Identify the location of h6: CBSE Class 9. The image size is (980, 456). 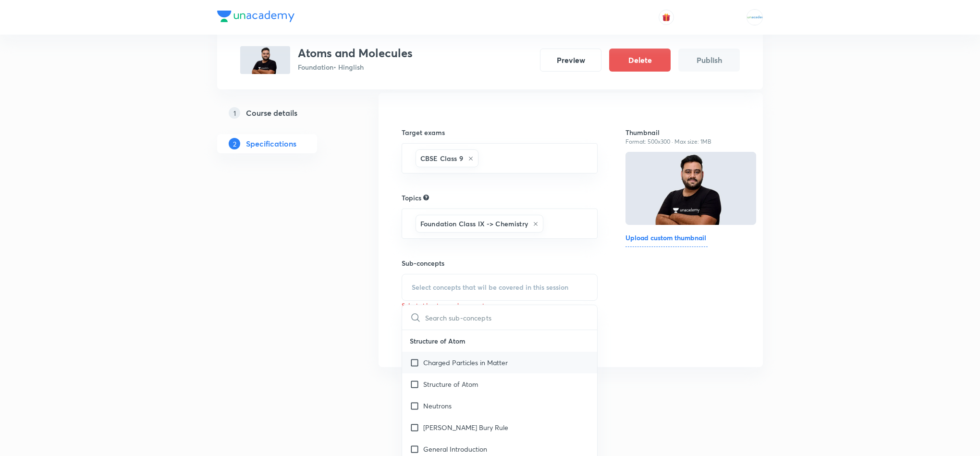
(442, 158).